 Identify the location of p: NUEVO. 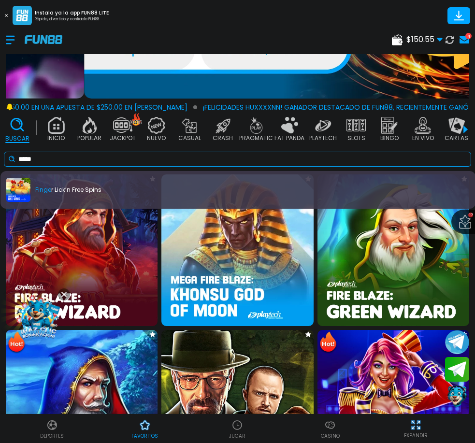
(156, 138).